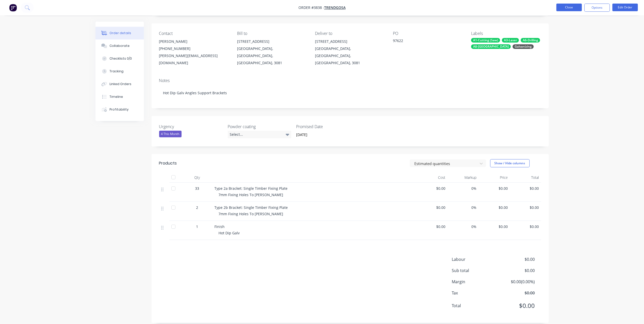 This screenshot has width=644, height=324. I want to click on span: Type 2b Bracket: Single Timber Fixing Plate, so click(251, 208).